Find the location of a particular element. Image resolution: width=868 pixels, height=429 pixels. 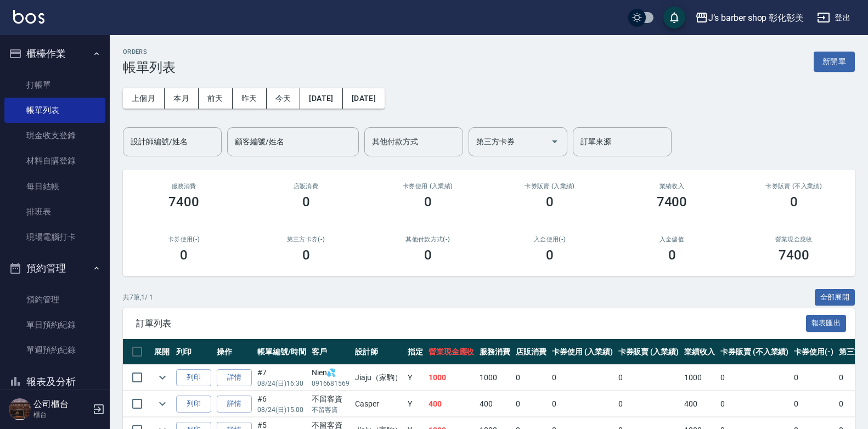

button: 昨天 is located at coordinates (250, 98).